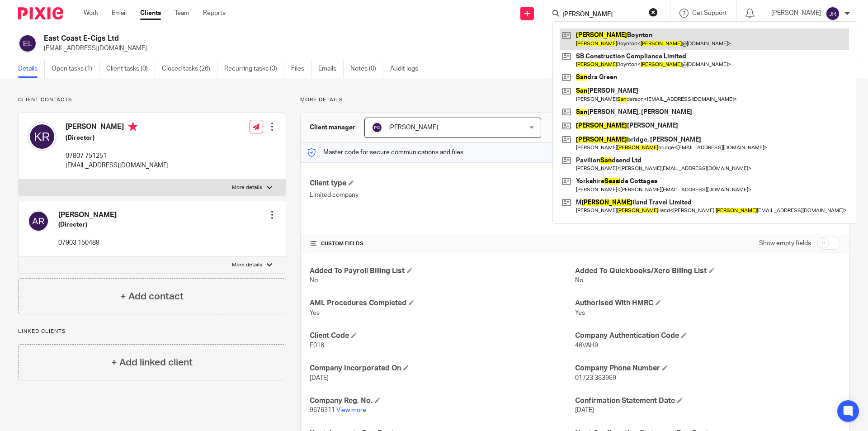 The image size is (868, 431). What do you see at coordinates (317, 345) in the screenshot?
I see `span: E016` at bounding box center [317, 345].